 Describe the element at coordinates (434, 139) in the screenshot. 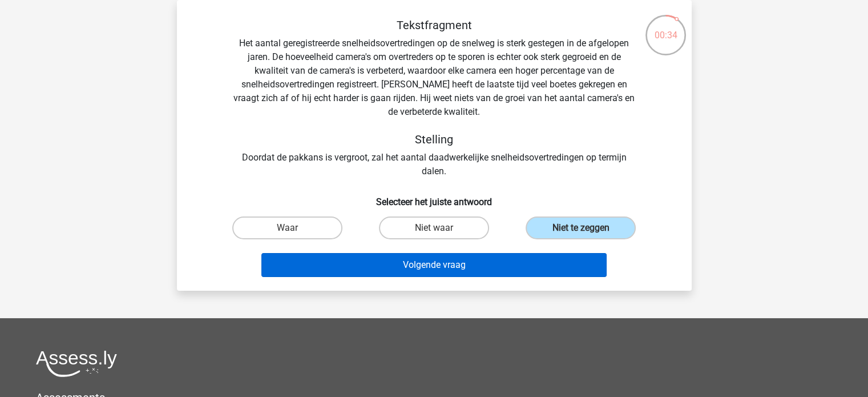

I see `h5: Stelling` at that location.